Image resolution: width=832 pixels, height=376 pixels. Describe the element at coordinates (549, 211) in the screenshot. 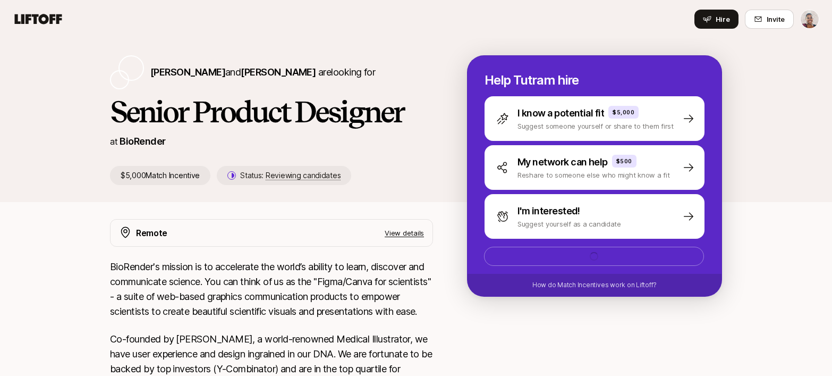

I see `p: I'm interested!` at that location.